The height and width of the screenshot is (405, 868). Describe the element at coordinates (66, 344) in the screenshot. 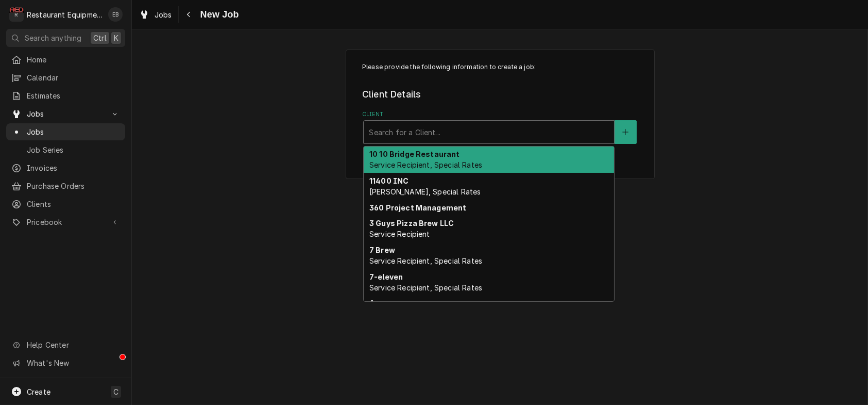

I see `a: Go to Help Center` at that location.